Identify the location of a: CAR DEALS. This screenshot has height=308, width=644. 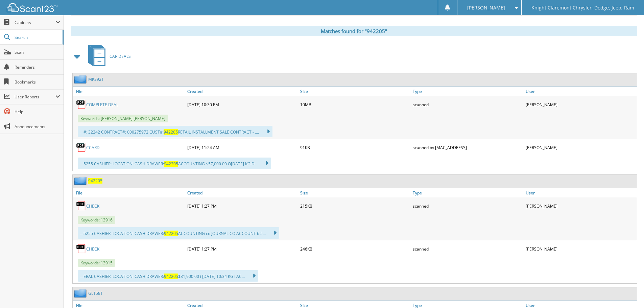
(108, 56).